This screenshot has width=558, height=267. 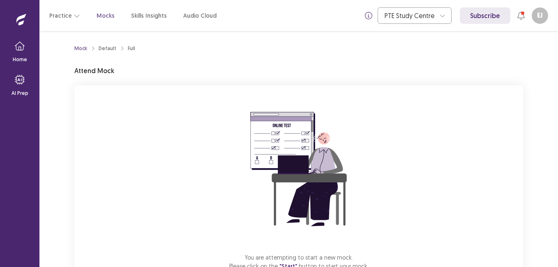 I want to click on button: info, so click(x=368, y=16).